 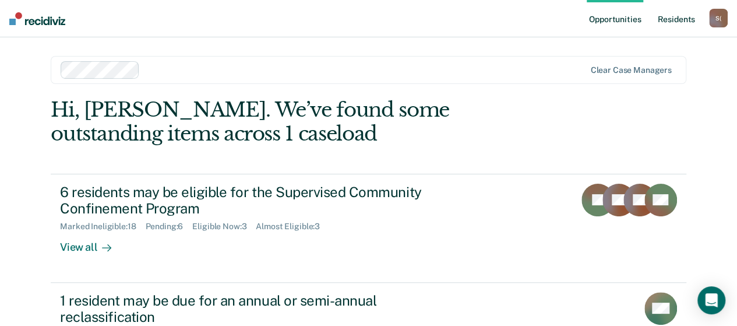 I want to click on div: Marked Ineligible : 18, so click(x=103, y=226).